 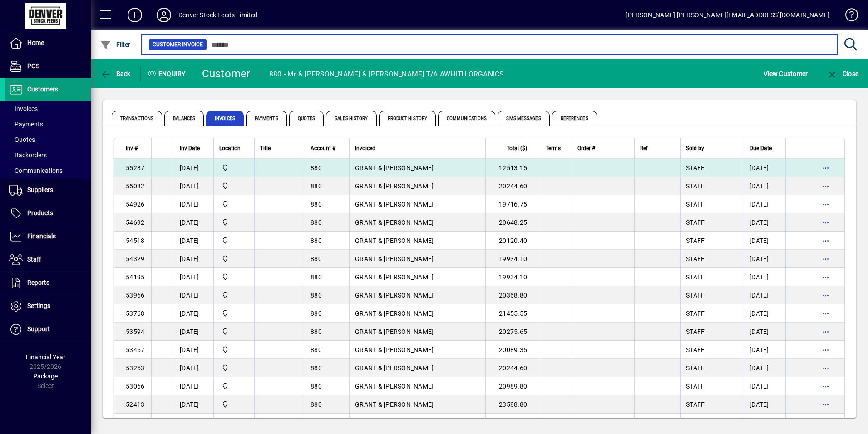 What do you see at coordinates (134, 241) in the screenshot?
I see `span: 54518` at bounding box center [134, 241].